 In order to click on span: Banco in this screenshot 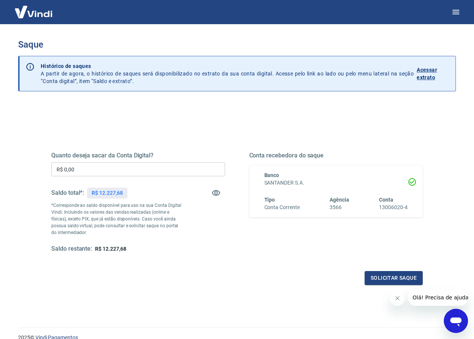, I will do `click(272, 175)`.